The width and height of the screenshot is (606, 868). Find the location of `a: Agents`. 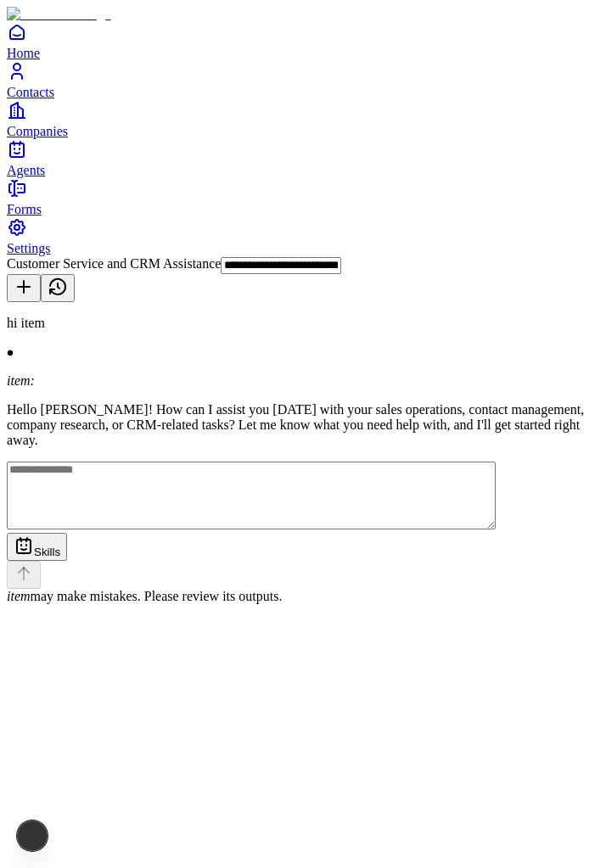

a: Agents is located at coordinates (303, 158).